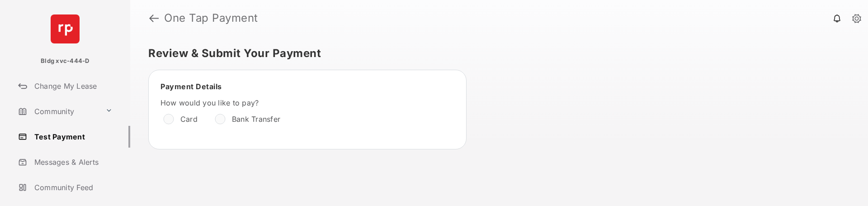  Describe the element at coordinates (256, 119) in the screenshot. I see `label: Bank Transfer` at that location.